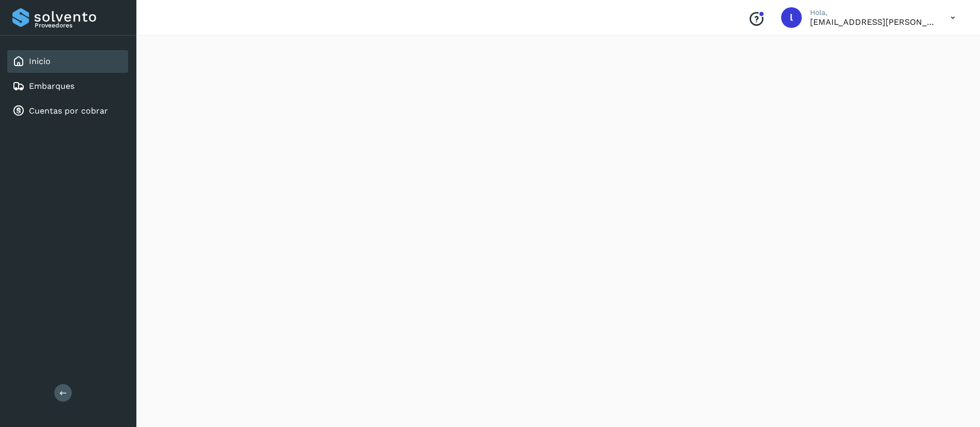  What do you see at coordinates (79, 26) in the screenshot?
I see `p: Proveedores` at bounding box center [79, 26].